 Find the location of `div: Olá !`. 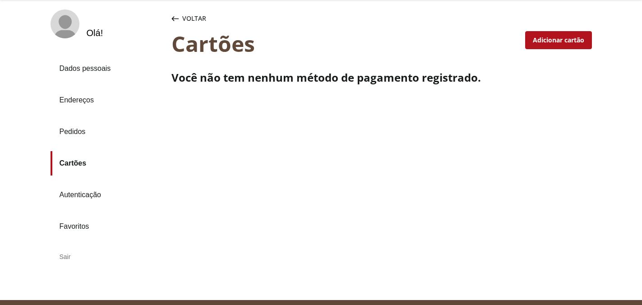

div: Olá ! is located at coordinates (95, 33).